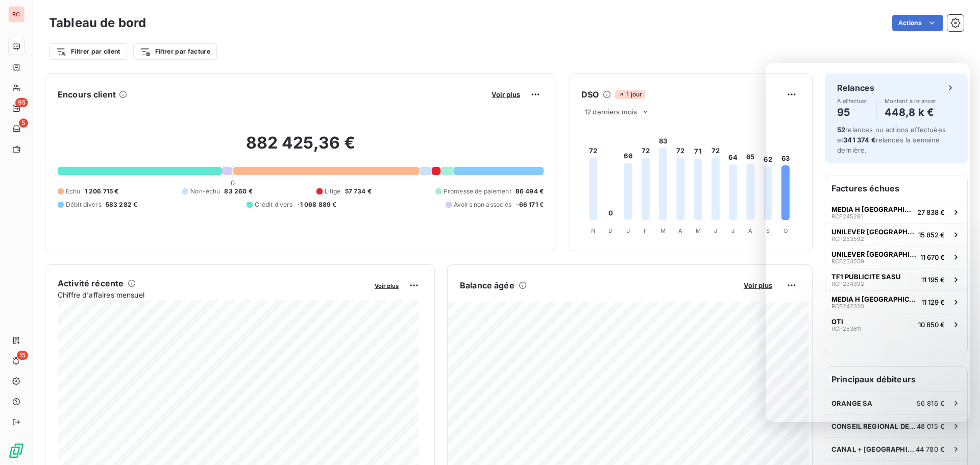 The width and height of the screenshot is (980, 465). I want to click on span: 95, so click(21, 102).